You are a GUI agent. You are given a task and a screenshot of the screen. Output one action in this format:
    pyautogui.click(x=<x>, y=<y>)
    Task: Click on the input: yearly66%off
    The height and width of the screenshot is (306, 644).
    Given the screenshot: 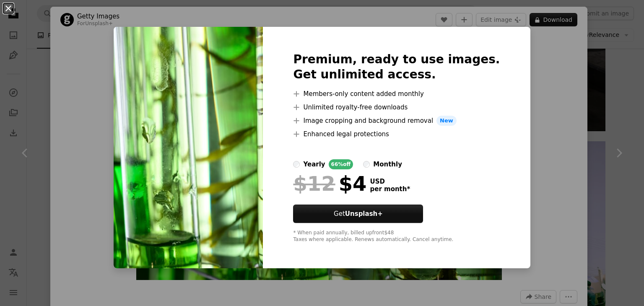 What is the action you would take?
    pyautogui.click(x=297, y=164)
    